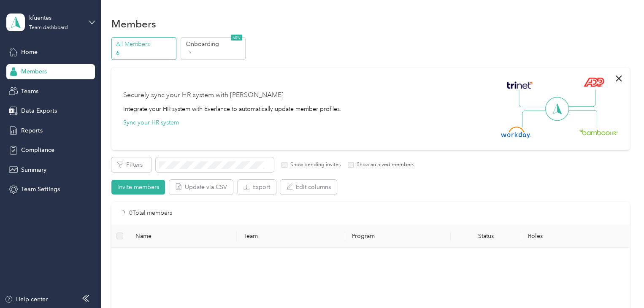 The height and width of the screenshot is (308, 644). I want to click on th: Team, so click(291, 236).